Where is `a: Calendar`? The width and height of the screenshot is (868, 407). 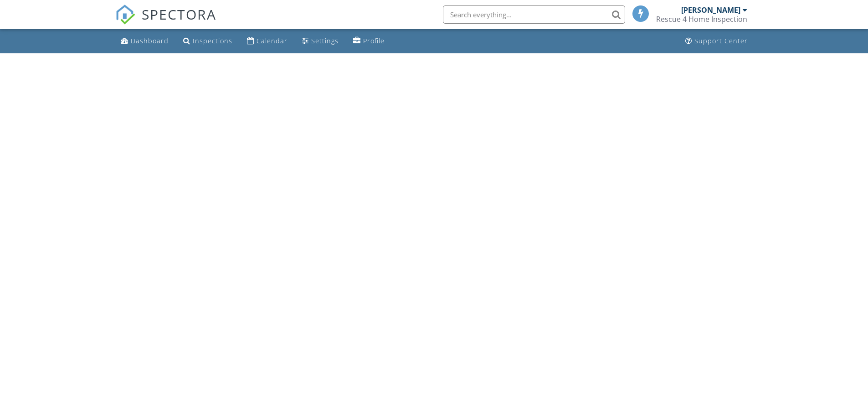 a: Calendar is located at coordinates (267, 41).